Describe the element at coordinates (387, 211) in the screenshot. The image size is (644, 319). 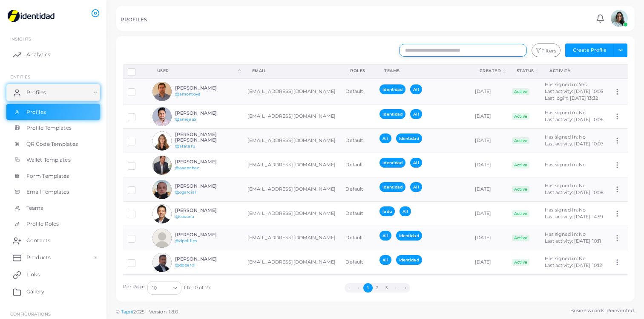
I see `span: iadu` at that location.